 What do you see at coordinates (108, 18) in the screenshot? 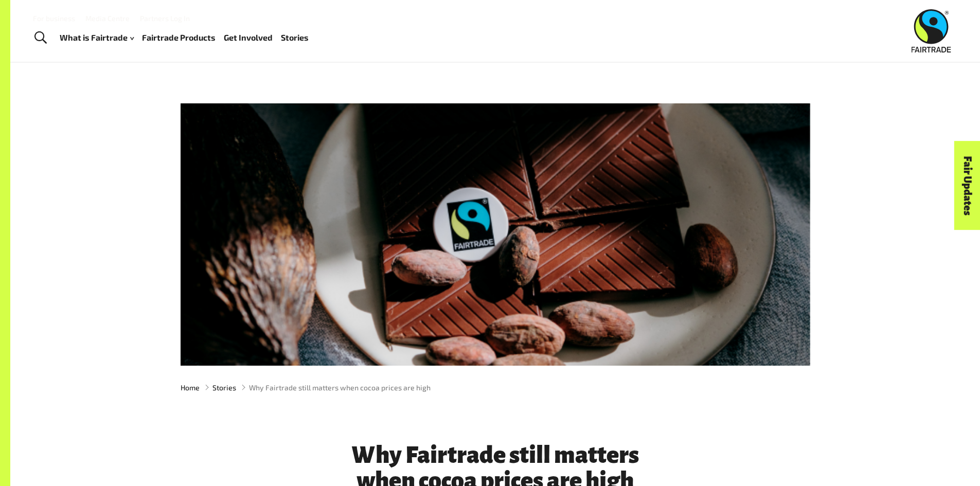
I see `a: Media Centre` at bounding box center [108, 18].